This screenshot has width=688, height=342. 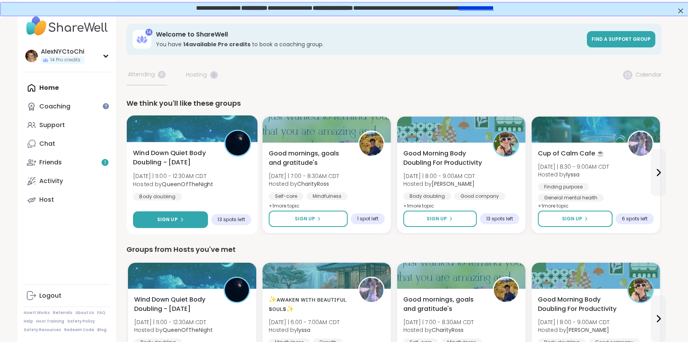 What do you see at coordinates (67, 107) in the screenshot?
I see `a: Coaching` at bounding box center [67, 107].